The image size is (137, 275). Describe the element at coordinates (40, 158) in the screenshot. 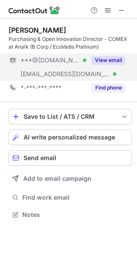

I see `span: Send email` at that location.